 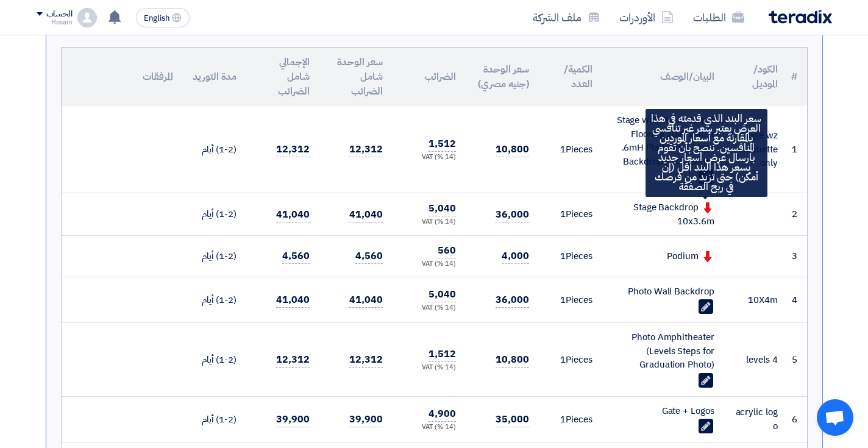 I want to click on img: profile_test.png, so click(x=87, y=18).